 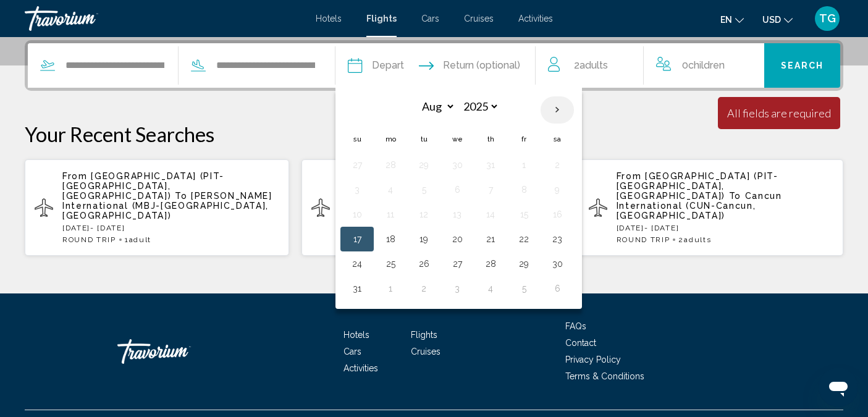 I want to click on button: Day 24, so click(x=357, y=264).